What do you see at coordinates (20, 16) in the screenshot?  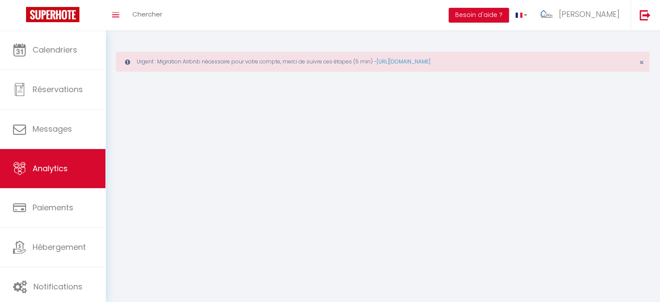 I see `button: Ouvrir le widget de chat LiveChat` at bounding box center [20, 16].